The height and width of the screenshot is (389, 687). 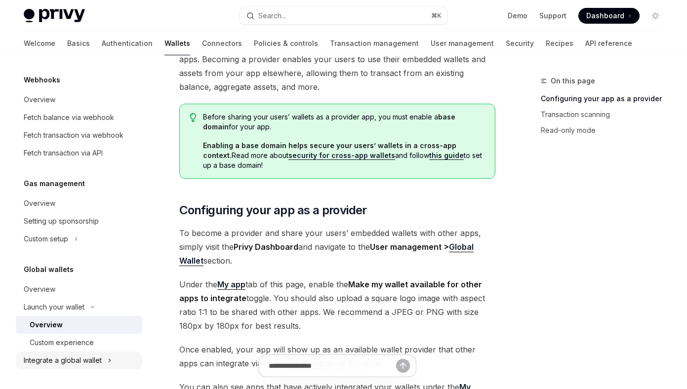 What do you see at coordinates (272, 16) in the screenshot?
I see `div: Search...` at bounding box center [272, 16].